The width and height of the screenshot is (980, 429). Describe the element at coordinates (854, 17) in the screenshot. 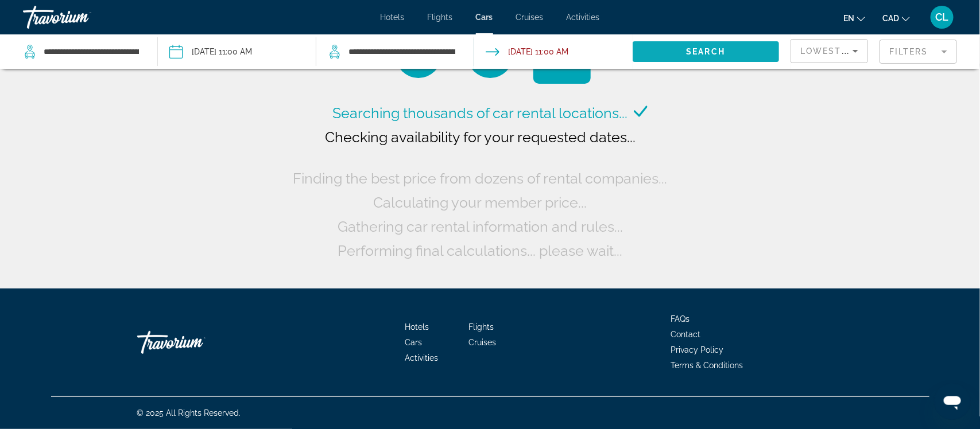

I see `button: Change language` at that location.